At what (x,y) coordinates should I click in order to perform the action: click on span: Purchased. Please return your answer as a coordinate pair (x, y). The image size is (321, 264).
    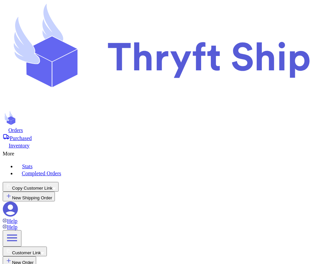
    Looking at the image, I should click on (21, 138).